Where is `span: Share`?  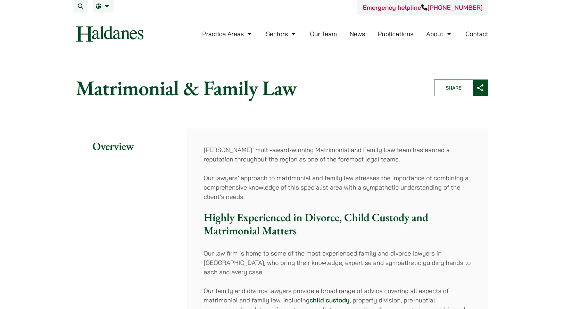 span: Share is located at coordinates (453, 88).